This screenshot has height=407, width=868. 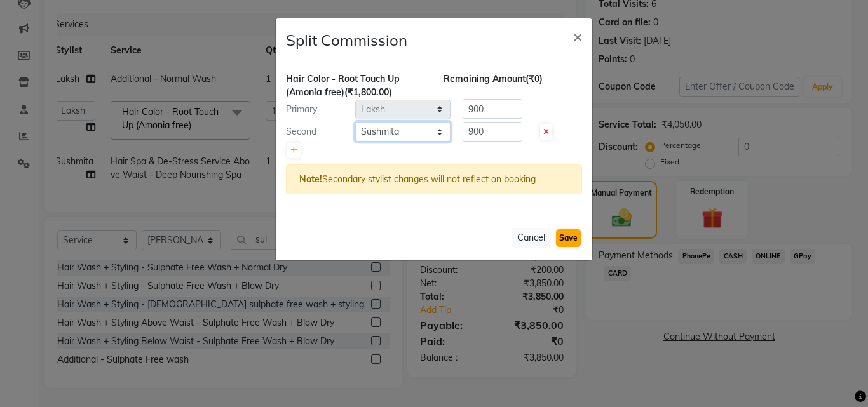 What do you see at coordinates (311, 179) in the screenshot?
I see `strong: Note!` at bounding box center [311, 179].